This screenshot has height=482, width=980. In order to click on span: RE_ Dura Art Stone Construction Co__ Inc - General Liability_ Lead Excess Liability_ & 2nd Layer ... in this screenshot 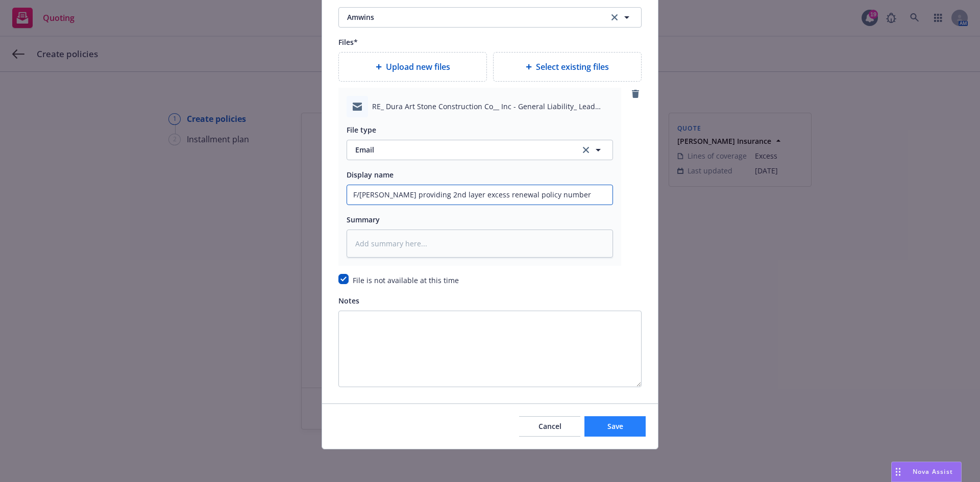, I will do `click(493, 106)`.